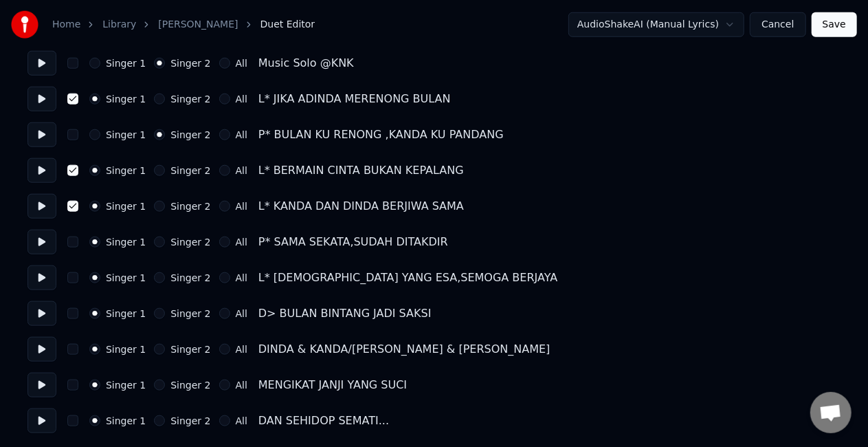 This screenshot has width=868, height=447. I want to click on button: Cancel, so click(778, 25).